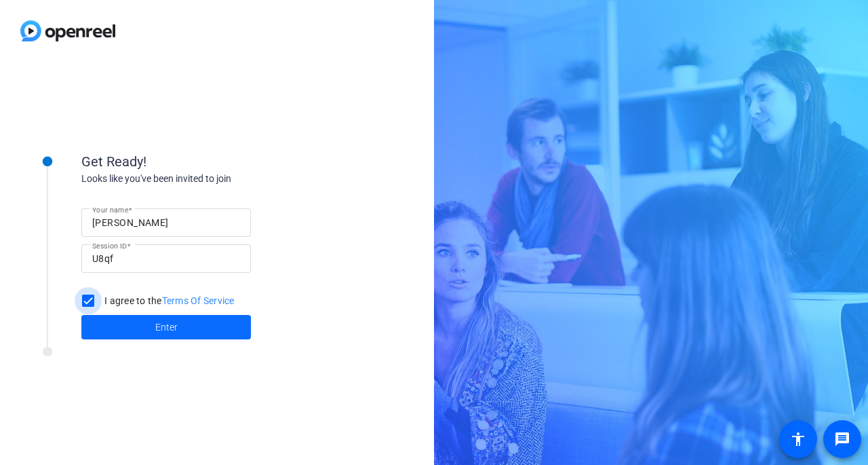 This screenshot has height=465, width=868. Describe the element at coordinates (110, 246) in the screenshot. I see `mat-label: Session ID` at that location.